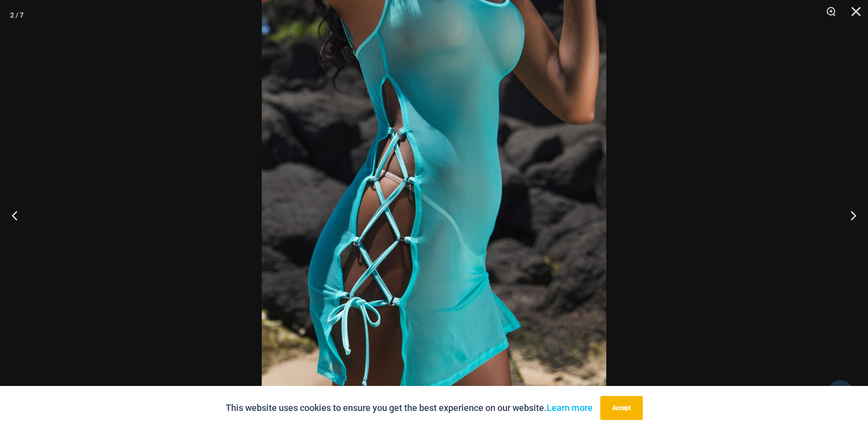  Describe the element at coordinates (409, 408) in the screenshot. I see `p: This website uses cookies to ensure you get the best experience on our website.` at that location.